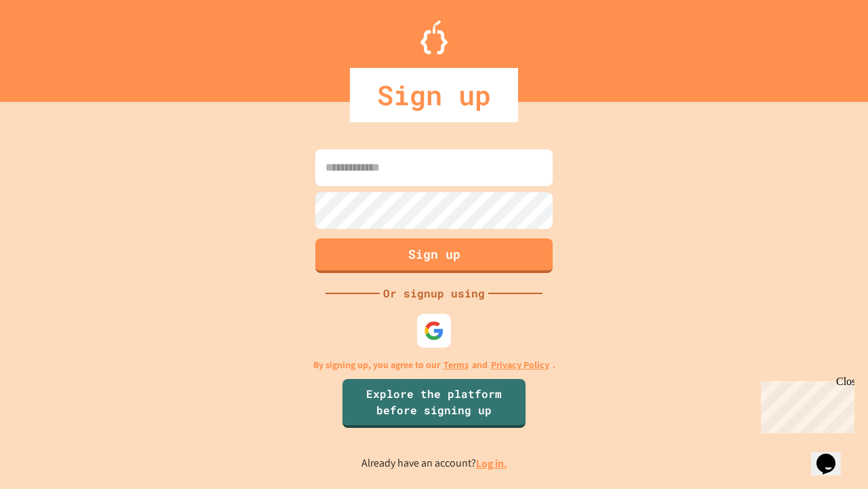 The width and height of the screenshot is (868, 489). I want to click on img: Logo.svg, so click(434, 38).